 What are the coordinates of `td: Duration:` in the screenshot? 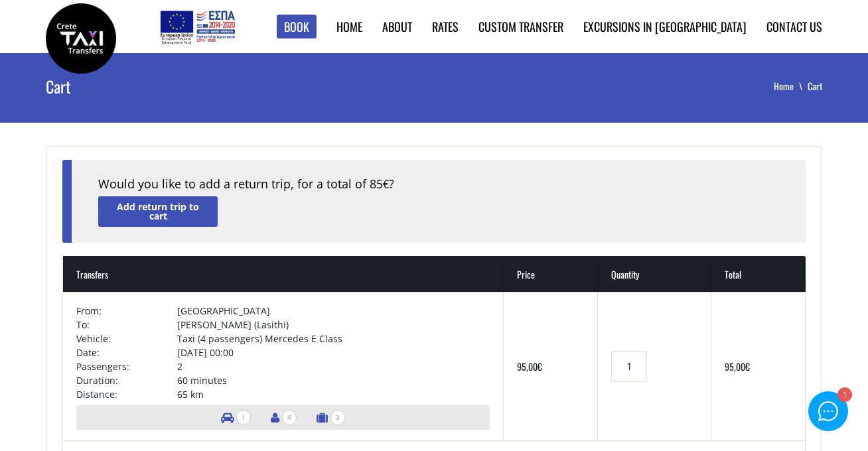 It's located at (127, 380).